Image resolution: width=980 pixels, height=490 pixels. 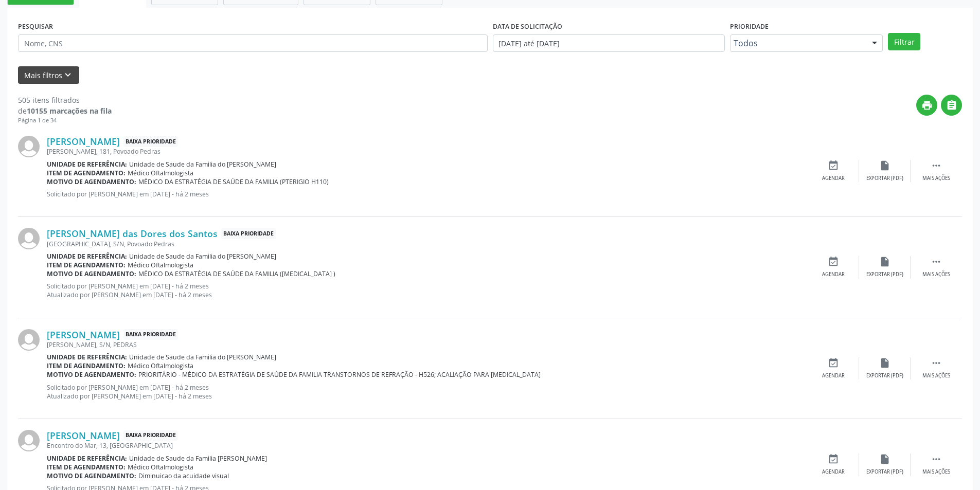 I want to click on div: Página 1 de 34, so click(x=65, y=121).